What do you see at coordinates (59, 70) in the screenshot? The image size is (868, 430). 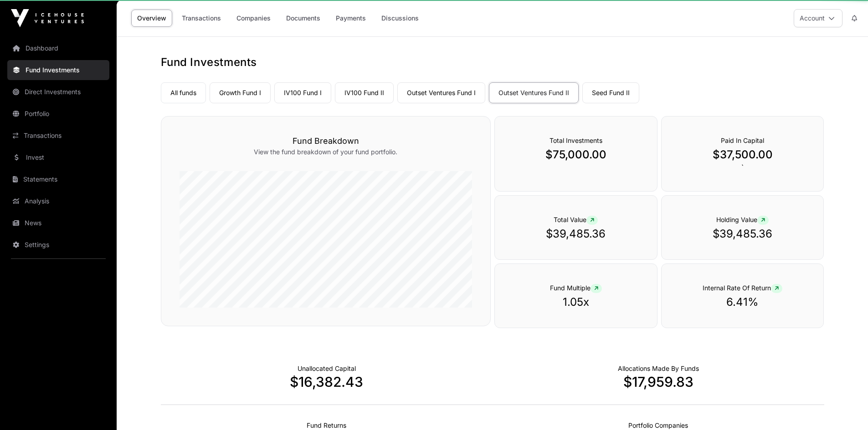 I see `a: Fund Investments` at bounding box center [59, 70].